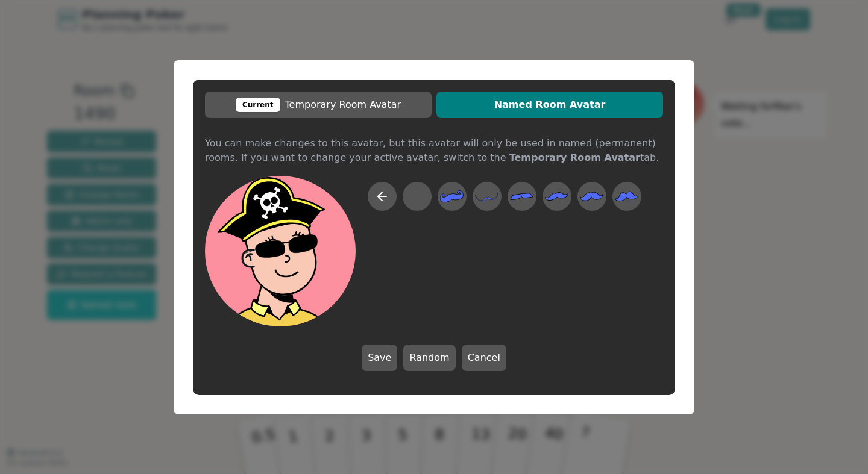 This screenshot has width=868, height=474. What do you see at coordinates (484, 358) in the screenshot?
I see `button: Cancel` at bounding box center [484, 358].